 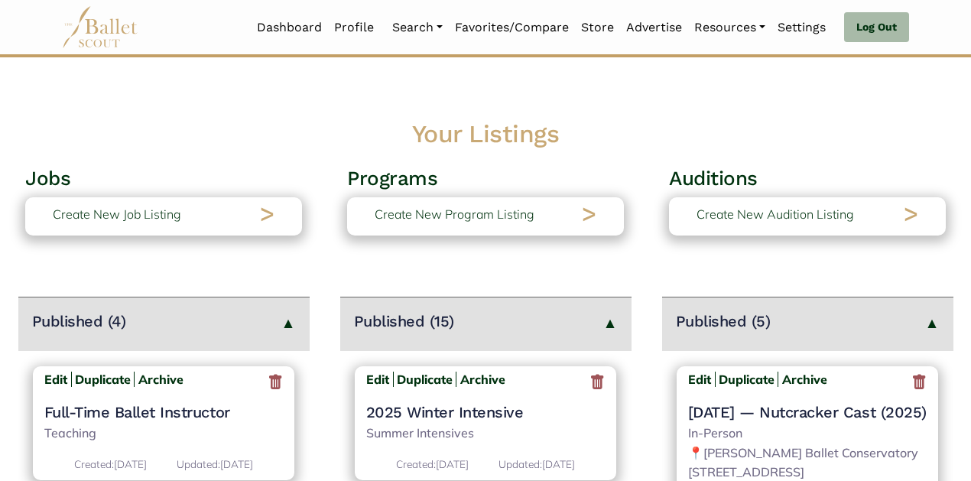 What do you see at coordinates (404, 321) in the screenshot?
I see `h4: Published (15)` at bounding box center [404, 321].